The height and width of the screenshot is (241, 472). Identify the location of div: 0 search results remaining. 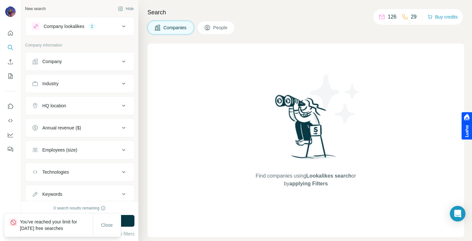
(80, 208).